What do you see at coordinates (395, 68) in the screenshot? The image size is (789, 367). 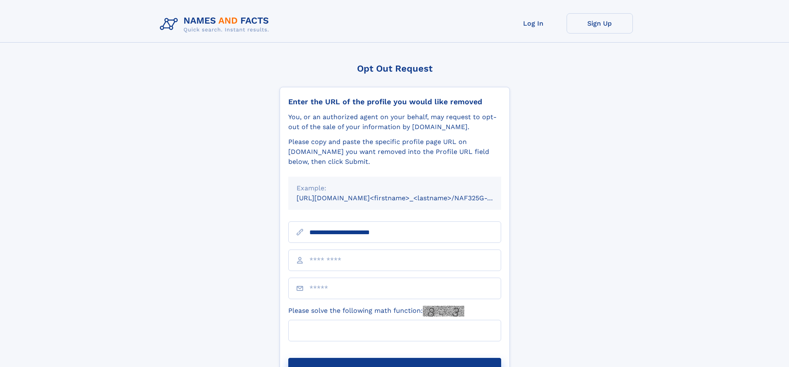 I see `div: Opt Out Request` at bounding box center [395, 68].